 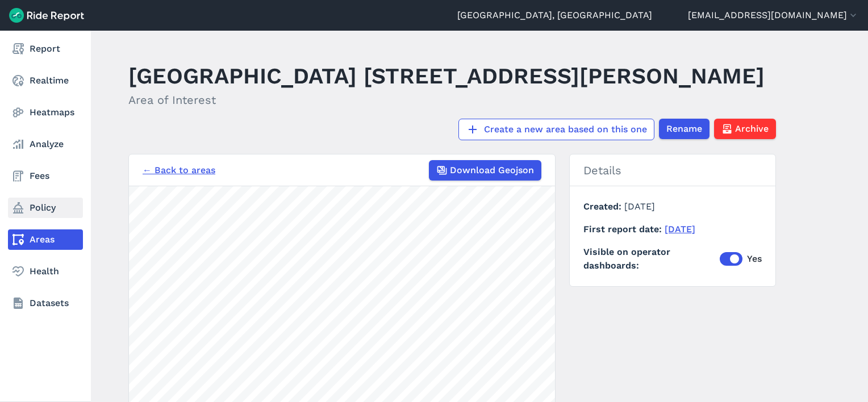 What do you see at coordinates (744, 128) in the screenshot?
I see `button: Archive` at bounding box center [744, 128].